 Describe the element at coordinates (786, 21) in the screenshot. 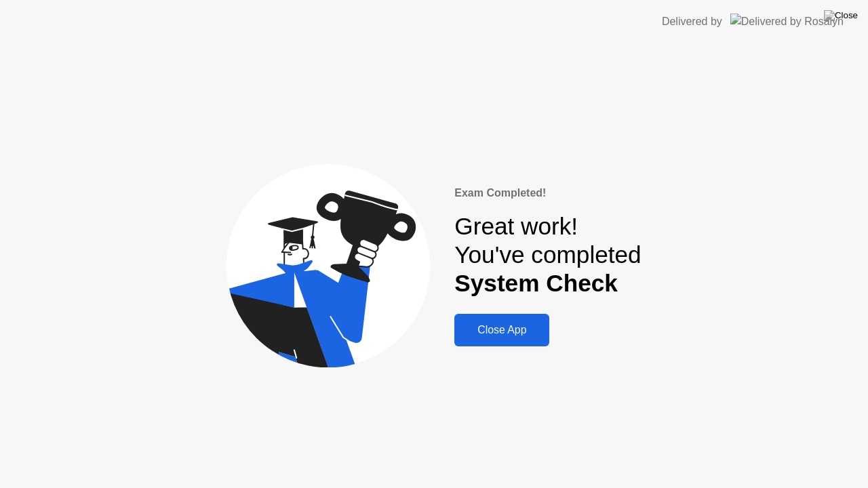

I see `img: Delivered by Rosalyn` at that location.